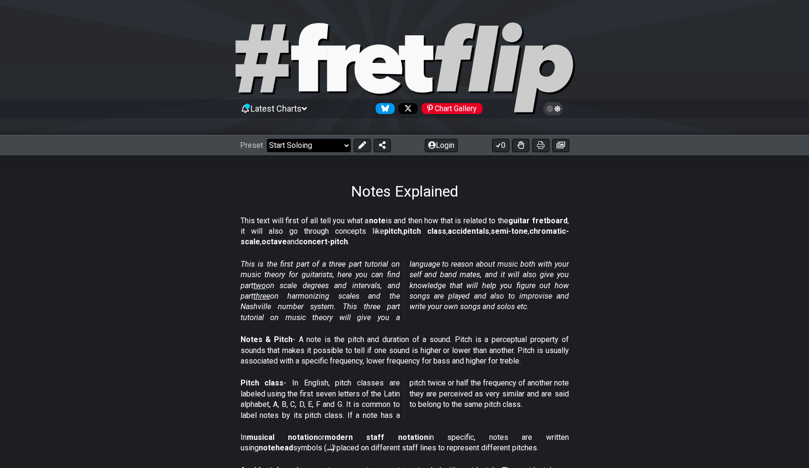  What do you see at coordinates (382, 146) in the screenshot?
I see `button: Share Preset` at bounding box center [382, 146].